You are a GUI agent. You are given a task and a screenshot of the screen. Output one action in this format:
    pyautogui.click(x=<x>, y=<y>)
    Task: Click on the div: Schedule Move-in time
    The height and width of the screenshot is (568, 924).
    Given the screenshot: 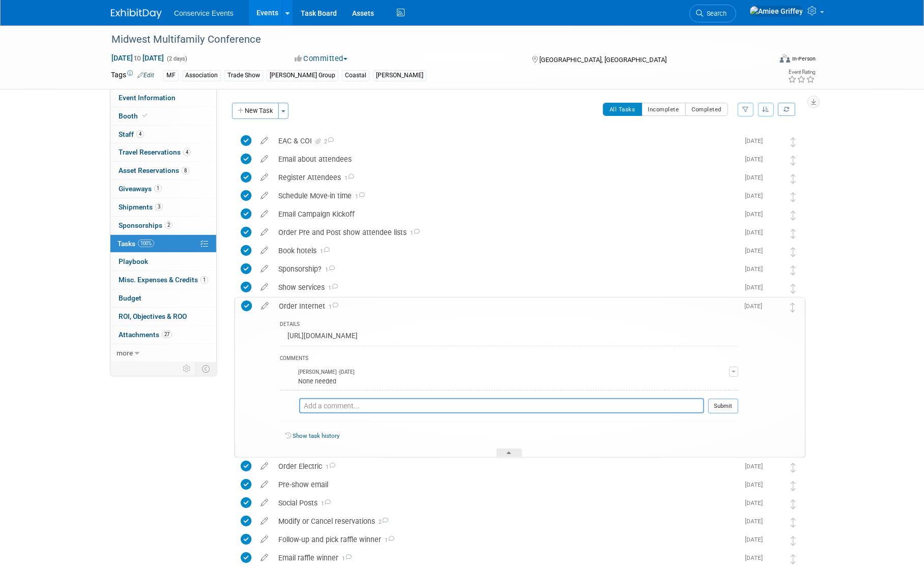 What is the action you would take?
    pyautogui.click(x=505, y=196)
    